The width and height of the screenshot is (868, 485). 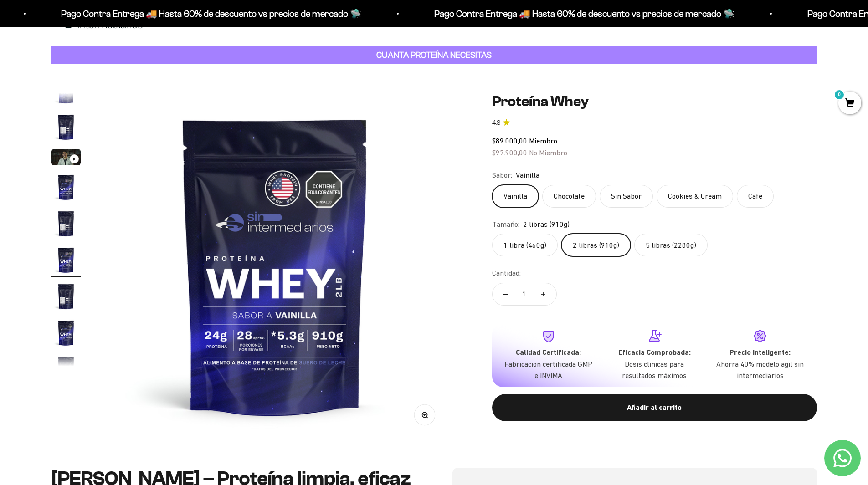 I want to click on button: Ir al artículo 3, so click(x=66, y=158).